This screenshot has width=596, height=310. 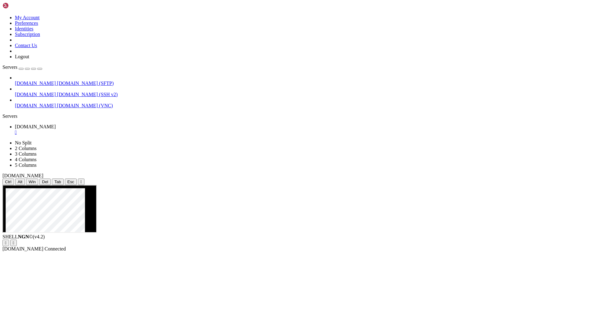 I want to click on a: 2 Columns, so click(x=26, y=148).